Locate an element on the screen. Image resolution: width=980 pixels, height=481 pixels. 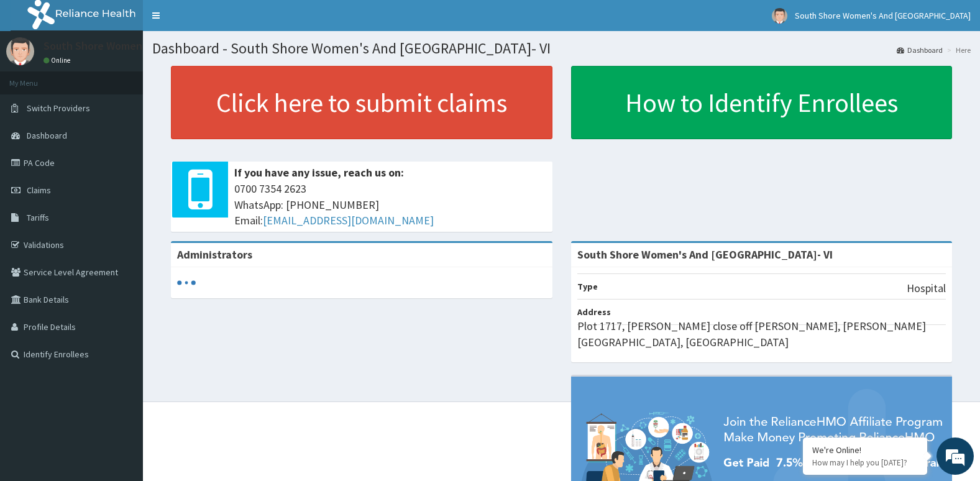
b: Administrators is located at coordinates (214, 254).